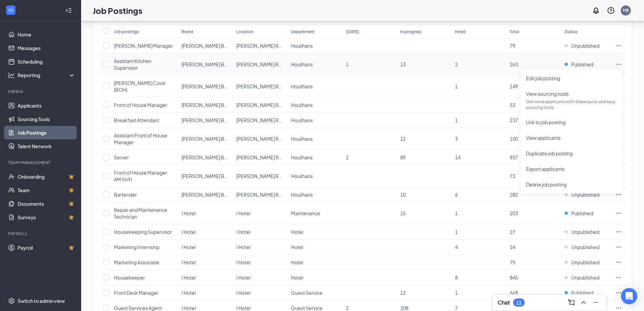 The height and width of the screenshot is (311, 644). What do you see at coordinates (571, 105) in the screenshot?
I see `p: Get more applicants with these quick and easy sourcing tools.` at bounding box center [571, 105].